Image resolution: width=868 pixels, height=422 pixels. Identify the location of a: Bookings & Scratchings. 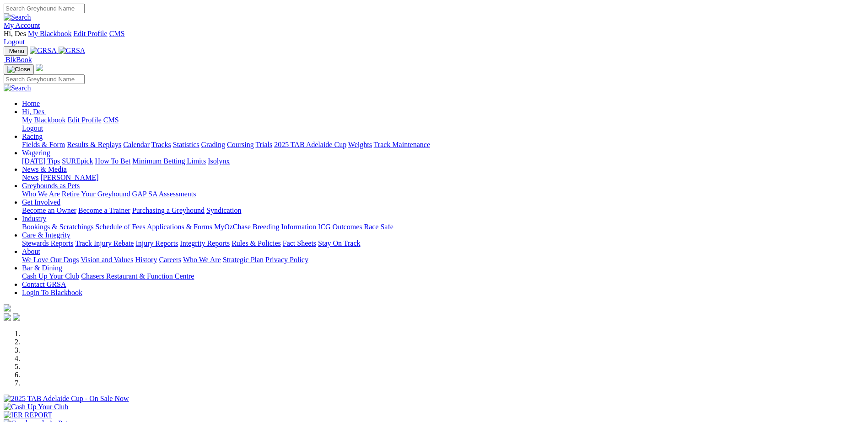
(58, 227).